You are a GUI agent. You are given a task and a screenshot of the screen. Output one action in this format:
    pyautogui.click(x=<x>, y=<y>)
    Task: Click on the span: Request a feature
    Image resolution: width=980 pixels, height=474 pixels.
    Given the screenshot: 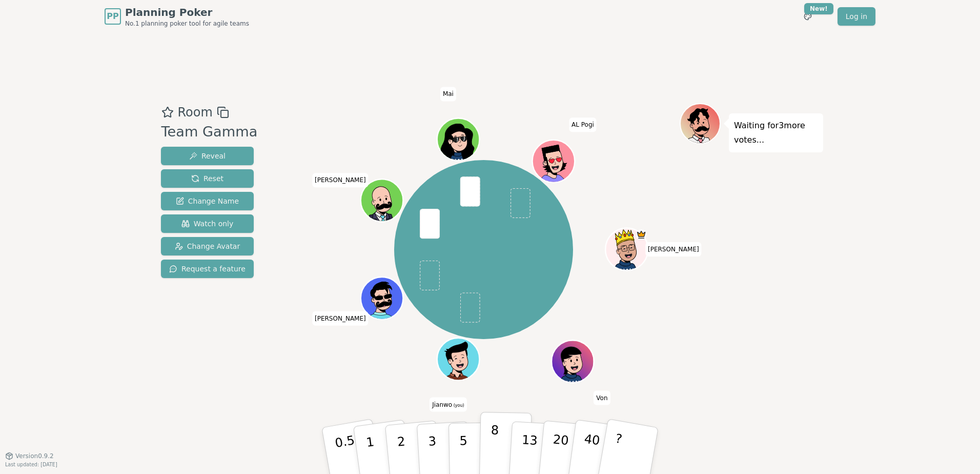 What is the action you would take?
    pyautogui.click(x=207, y=269)
    